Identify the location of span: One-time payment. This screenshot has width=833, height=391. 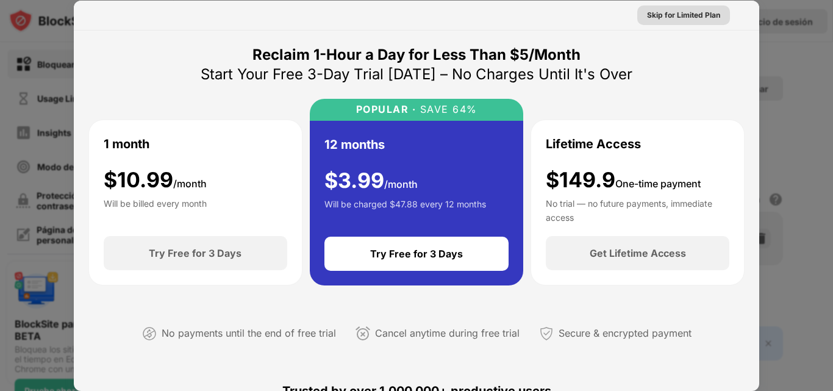
(658, 184).